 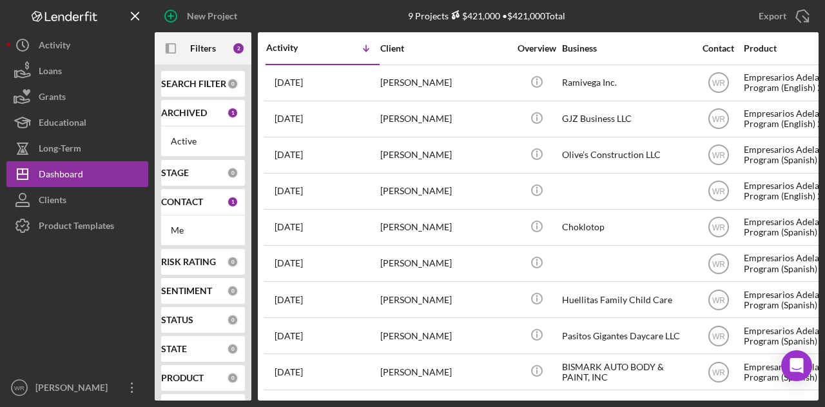 What do you see at coordinates (289, 300) in the screenshot?
I see `time: 2025-09-16 03:32` at bounding box center [289, 300].